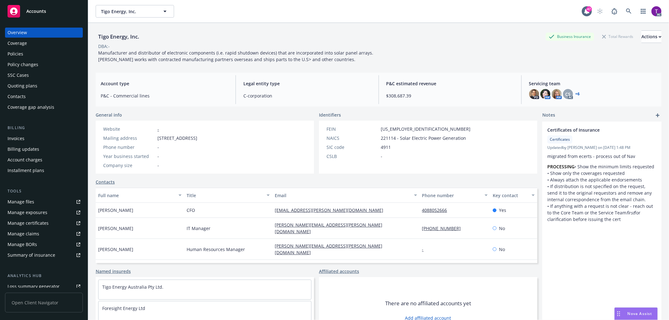 Image resolution: width=669 pixels, height=320 pixels. What do you see at coordinates (510, 195) in the screenshot?
I see `div: Key contact` at bounding box center [510, 195].